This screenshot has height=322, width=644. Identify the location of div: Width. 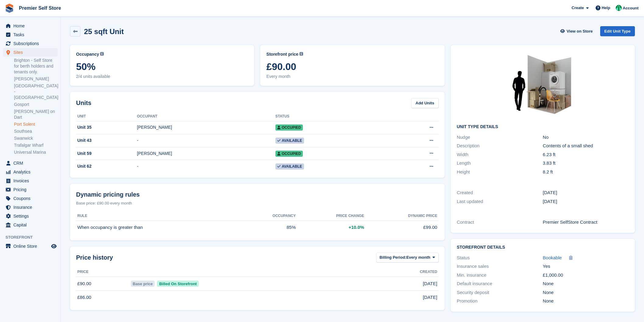
(500, 155).